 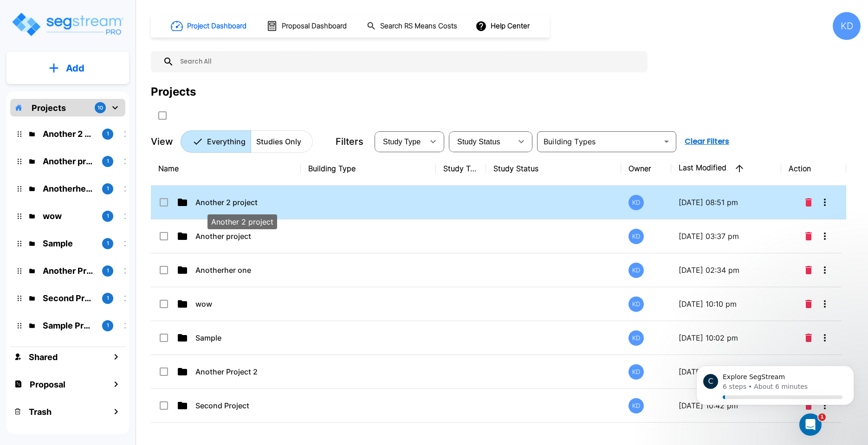 I want to click on button: Studies Only, so click(x=282, y=142).